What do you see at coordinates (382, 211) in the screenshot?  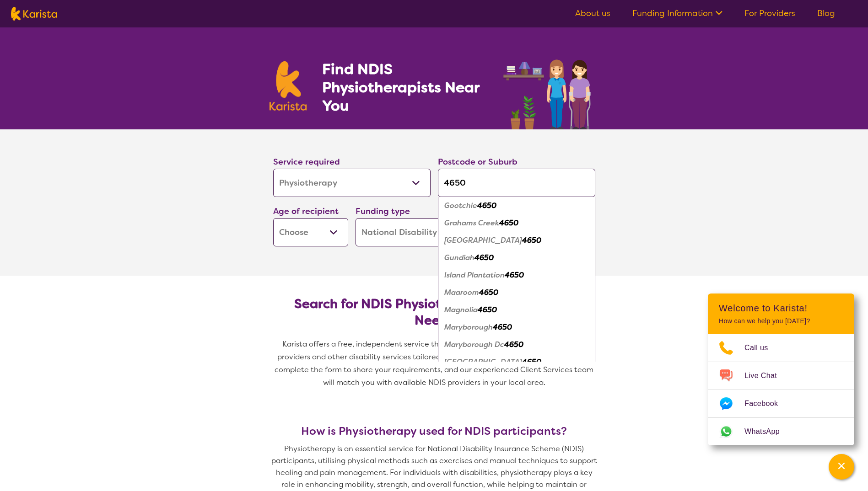 I see `label: Funding type` at bounding box center [382, 211].